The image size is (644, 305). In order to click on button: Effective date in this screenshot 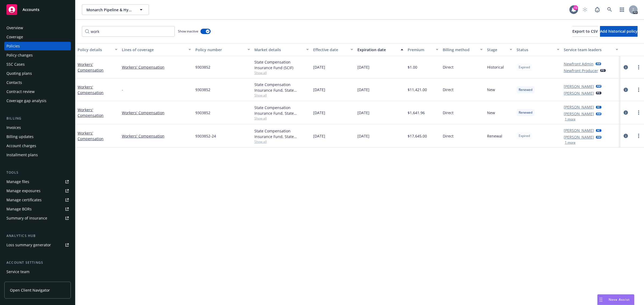, I will do `click(333, 50)`.